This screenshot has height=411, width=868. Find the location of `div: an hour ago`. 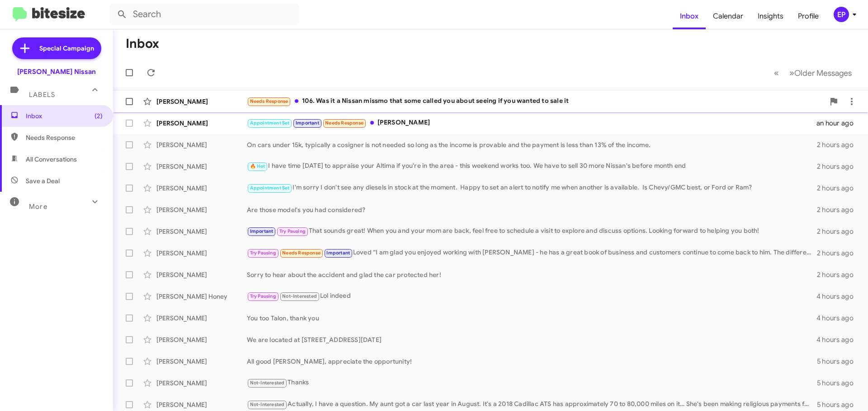

div: an hour ago is located at coordinates (839, 123).